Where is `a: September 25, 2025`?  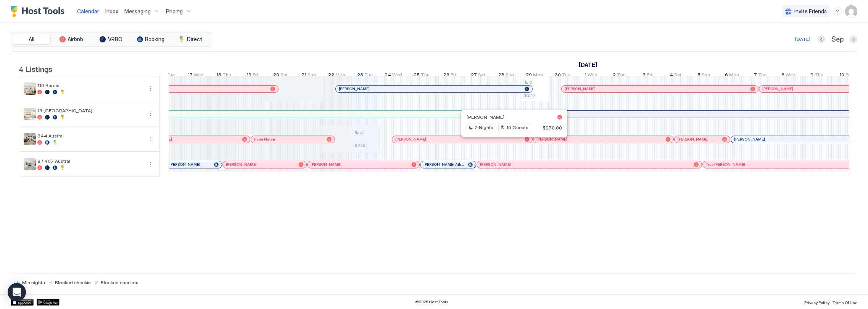
a: September 25, 2025 is located at coordinates (422, 76).